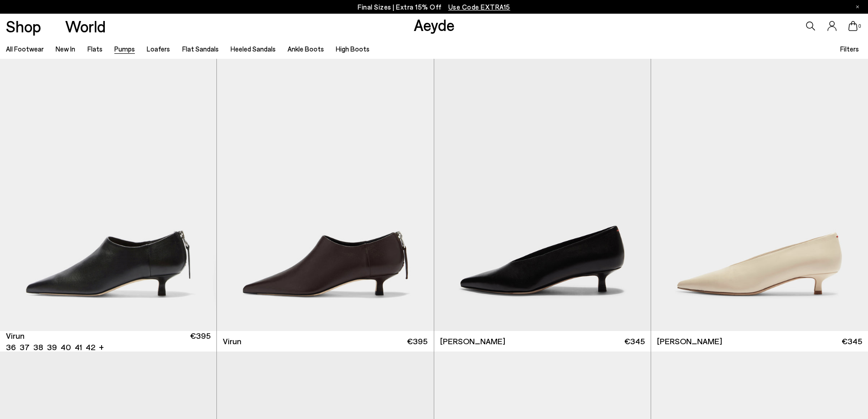 The image size is (868, 419). I want to click on li: 42, so click(90, 347).